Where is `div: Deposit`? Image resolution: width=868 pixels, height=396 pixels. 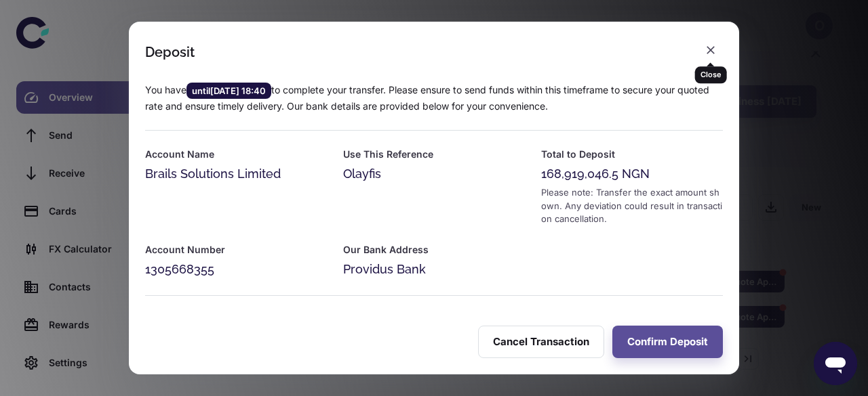 div: Deposit is located at coordinates (169, 52).